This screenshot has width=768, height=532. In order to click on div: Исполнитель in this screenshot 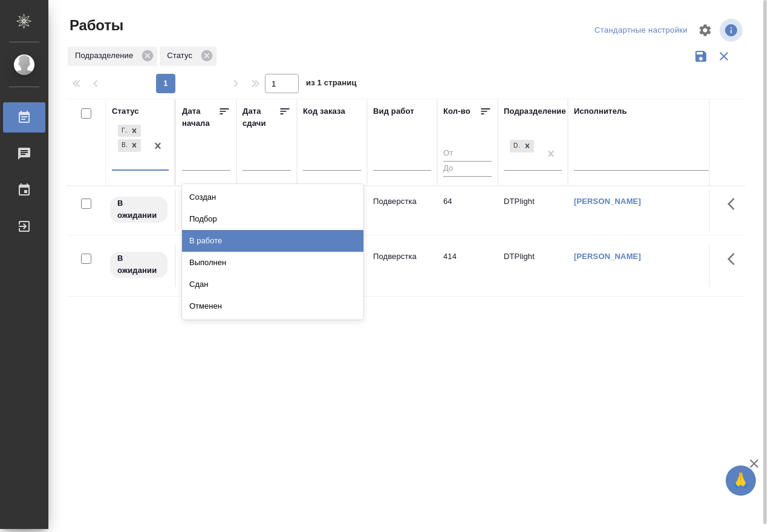, I will do `click(600, 112)`.